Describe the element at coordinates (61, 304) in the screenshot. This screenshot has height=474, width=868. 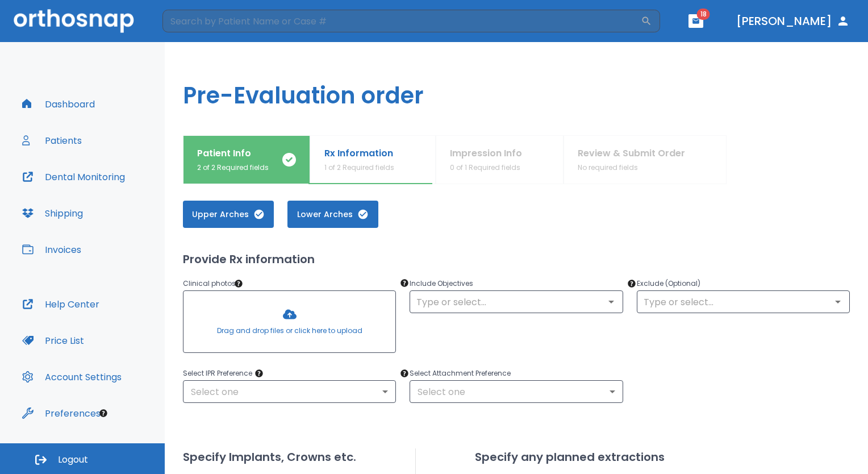
I see `a: Help Center` at that location.